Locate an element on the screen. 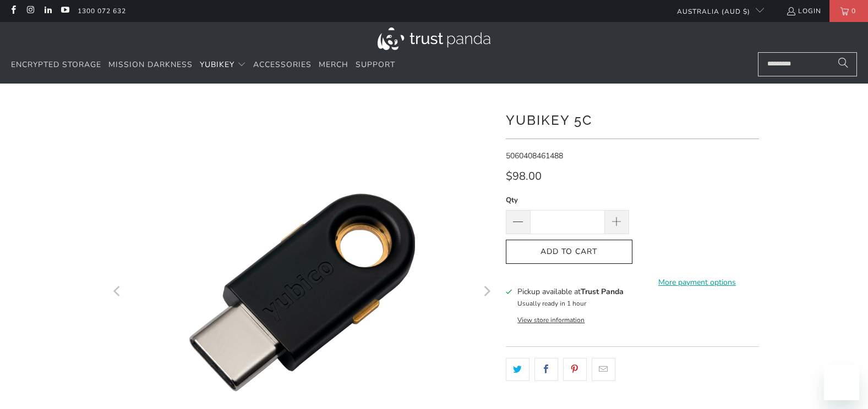 The height and width of the screenshot is (409, 868). a: 1300 072 632 is located at coordinates (102, 11).